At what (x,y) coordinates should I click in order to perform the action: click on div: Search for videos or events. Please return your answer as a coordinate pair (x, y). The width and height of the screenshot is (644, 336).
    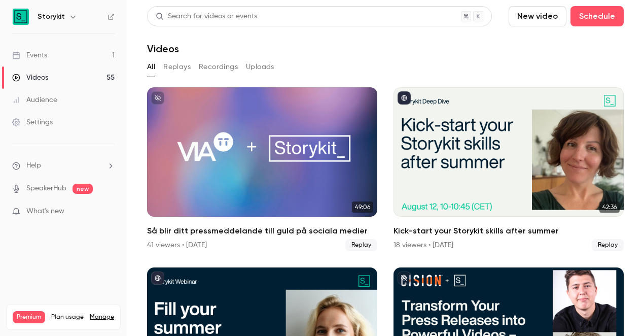
    Looking at the image, I should click on (206, 16).